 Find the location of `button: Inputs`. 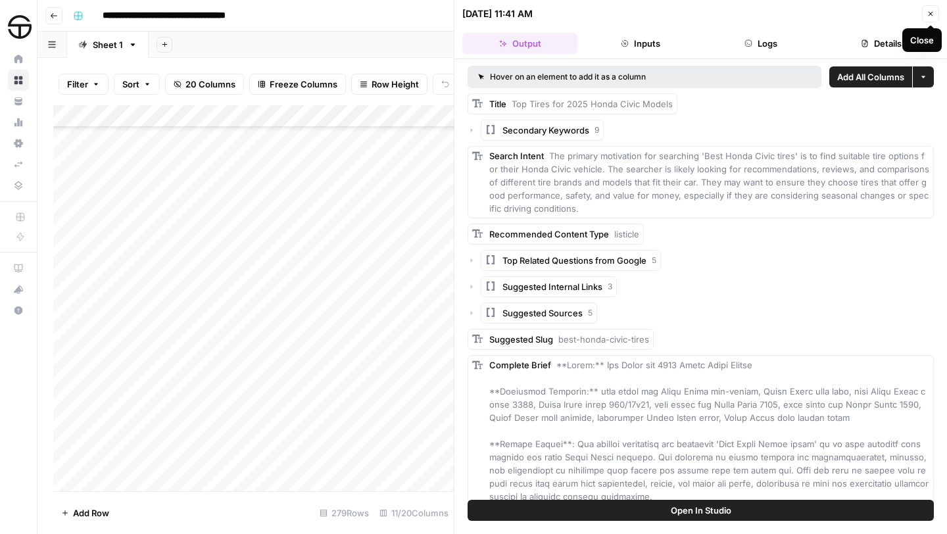

button: Inputs is located at coordinates (640, 43).